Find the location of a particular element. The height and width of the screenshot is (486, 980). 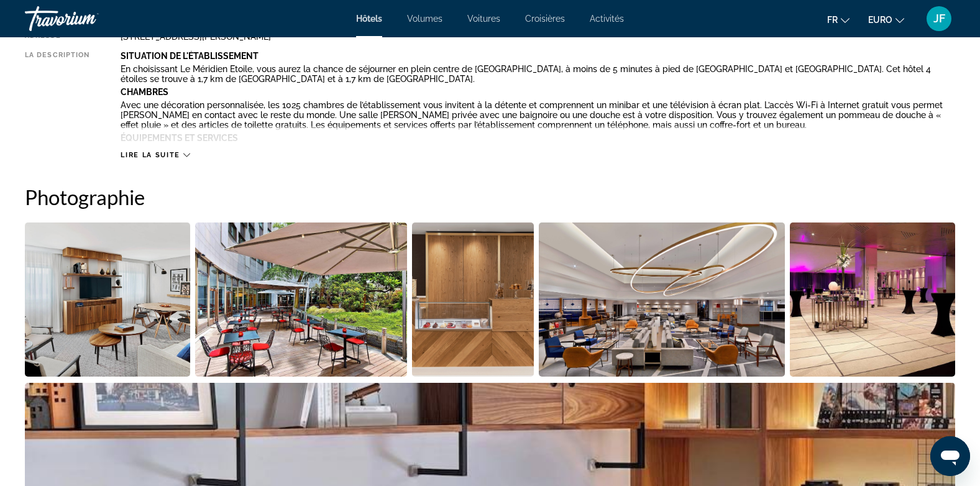

b: Chambres is located at coordinates (144, 92).